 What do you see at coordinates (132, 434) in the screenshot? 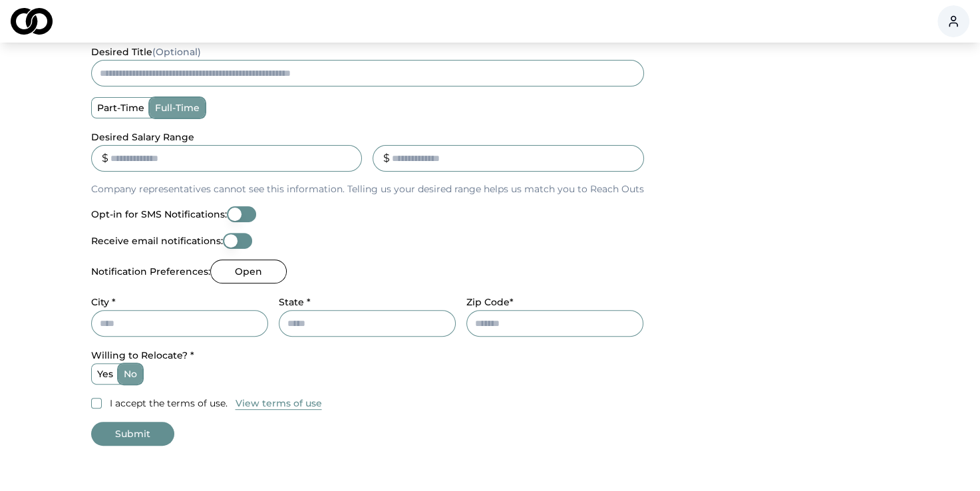
I see `button: Submit` at bounding box center [132, 434].